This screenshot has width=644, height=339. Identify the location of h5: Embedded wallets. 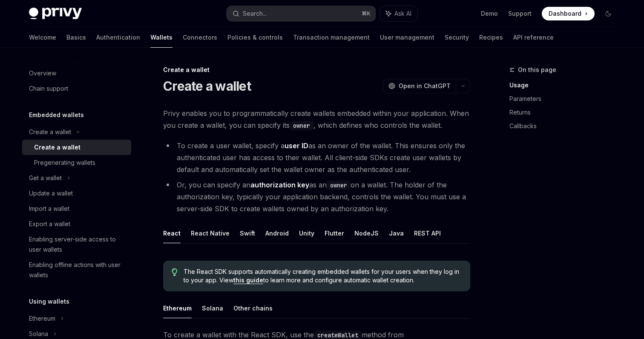
(56, 115).